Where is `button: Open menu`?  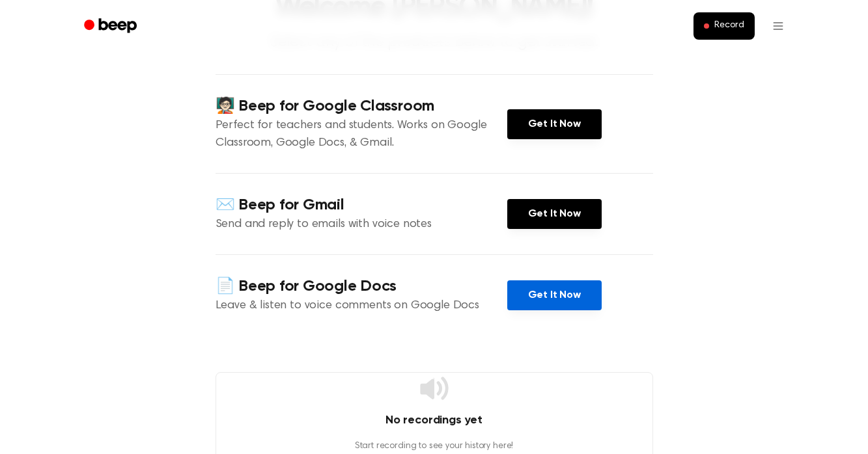 button: Open menu is located at coordinates (778, 26).